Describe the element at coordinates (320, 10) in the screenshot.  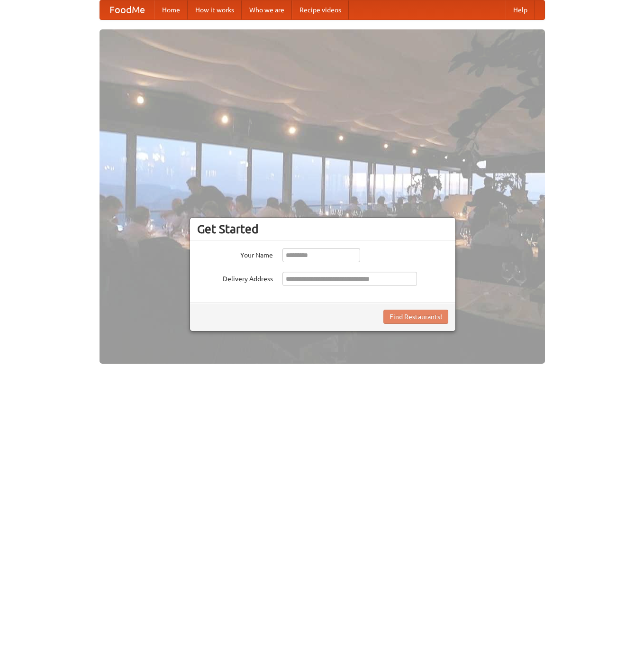
I see `a: Recipe videos` at that location.